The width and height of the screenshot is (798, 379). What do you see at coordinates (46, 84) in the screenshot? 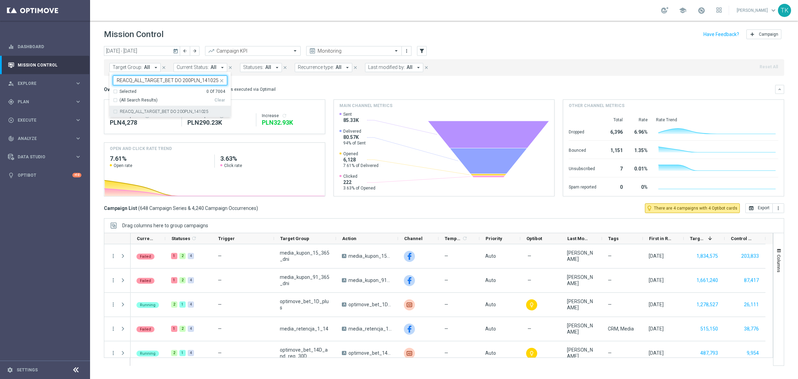
I see `span: Explore` at bounding box center [46, 84].